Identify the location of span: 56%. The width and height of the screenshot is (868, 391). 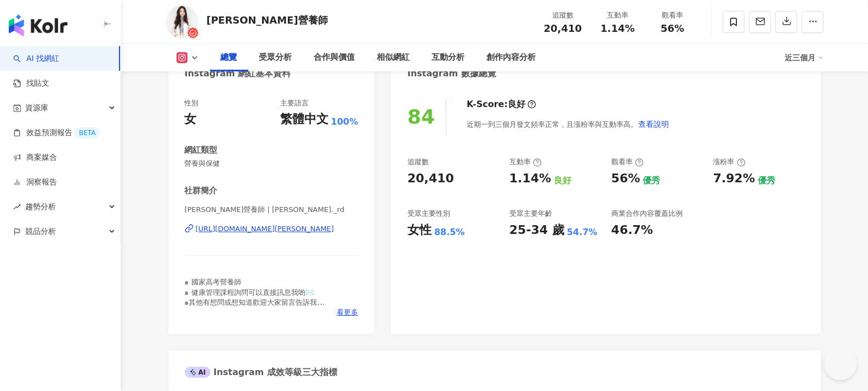
(672, 28).